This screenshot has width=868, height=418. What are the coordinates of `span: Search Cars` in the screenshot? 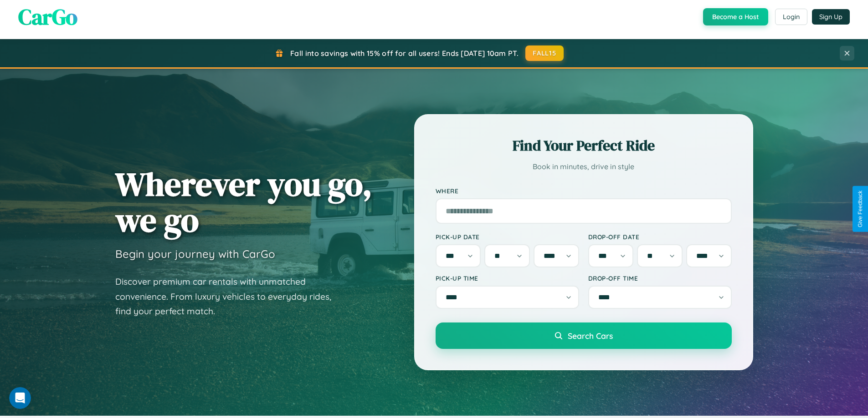 It's located at (590, 336).